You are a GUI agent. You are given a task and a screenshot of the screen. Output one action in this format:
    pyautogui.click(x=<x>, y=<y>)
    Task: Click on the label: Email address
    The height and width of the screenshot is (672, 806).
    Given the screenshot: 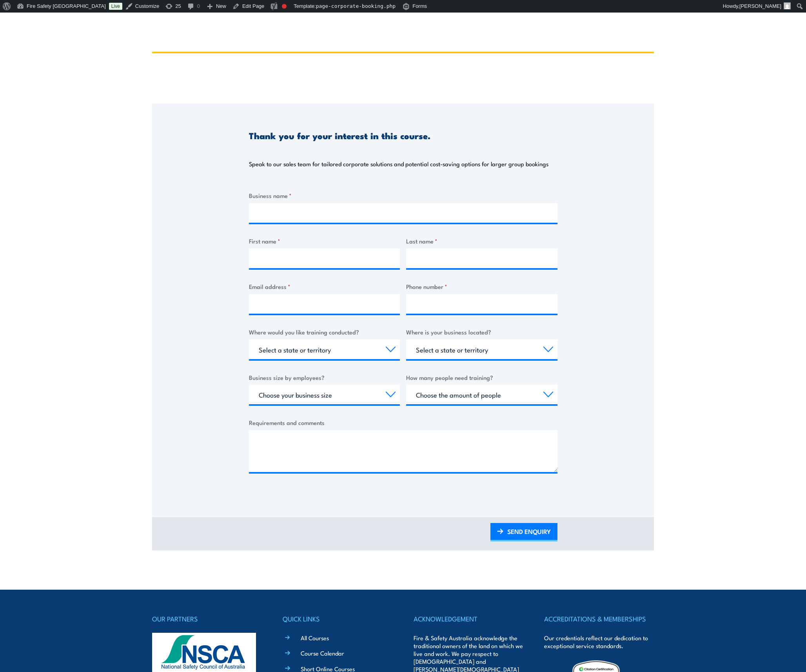 What is the action you would take?
    pyautogui.click(x=325, y=286)
    